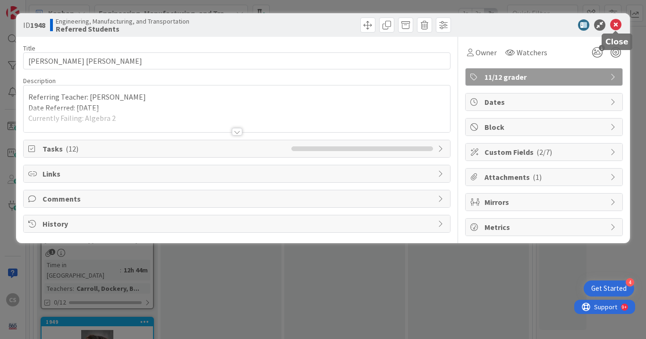  What do you see at coordinates (50, 8) in the screenshot?
I see `div: 9+` at bounding box center [50, 8].